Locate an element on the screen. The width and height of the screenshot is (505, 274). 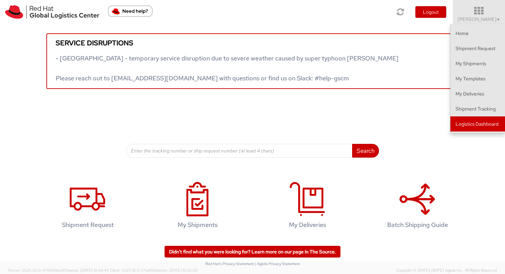
span: Client: 2025.18.0-37e85b1 is located at coordinates (153, 270).